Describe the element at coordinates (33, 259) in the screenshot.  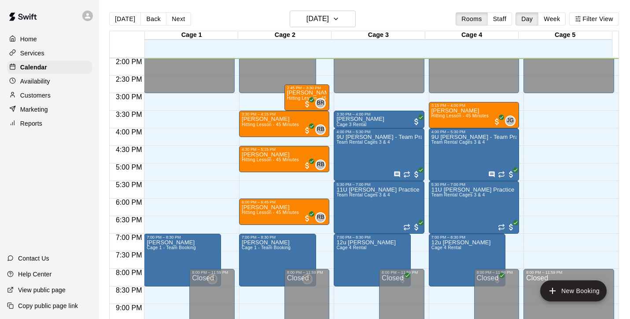
I see `p: Contact Us` at that location.